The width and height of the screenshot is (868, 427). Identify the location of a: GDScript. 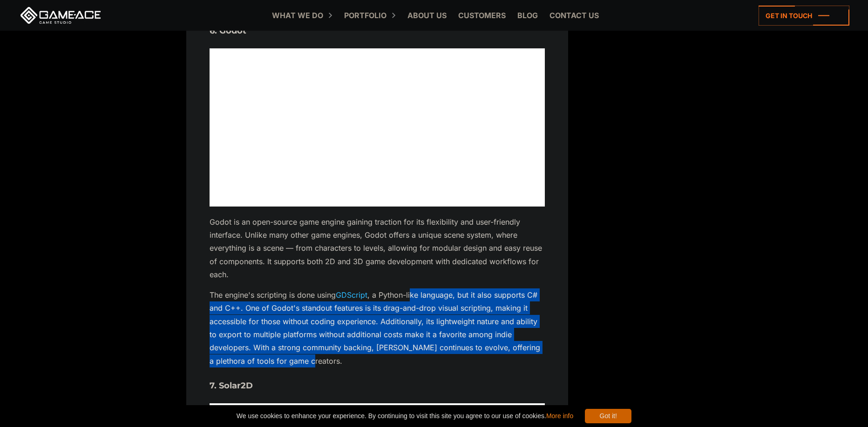
(351, 295).